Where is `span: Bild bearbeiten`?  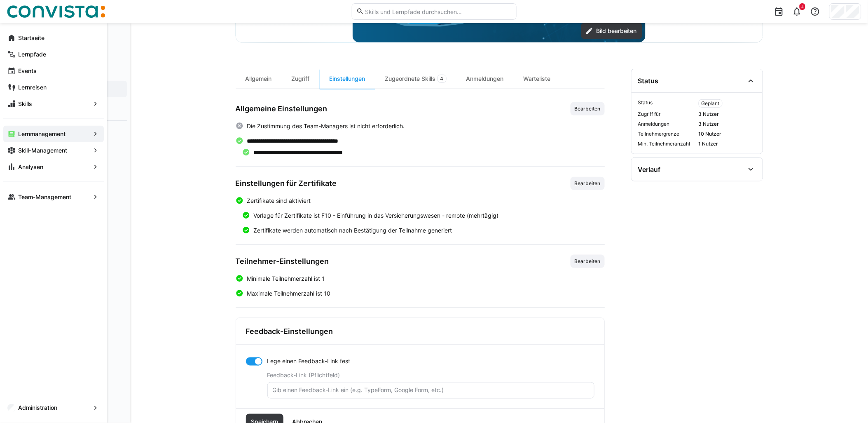
span: Bild bearbeiten is located at coordinates (616, 31).